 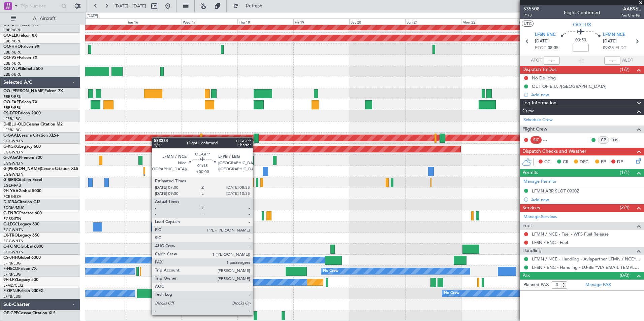 What do you see at coordinates (545, 22) in the screenshot?
I see `div: Tue 23` at bounding box center [545, 22].